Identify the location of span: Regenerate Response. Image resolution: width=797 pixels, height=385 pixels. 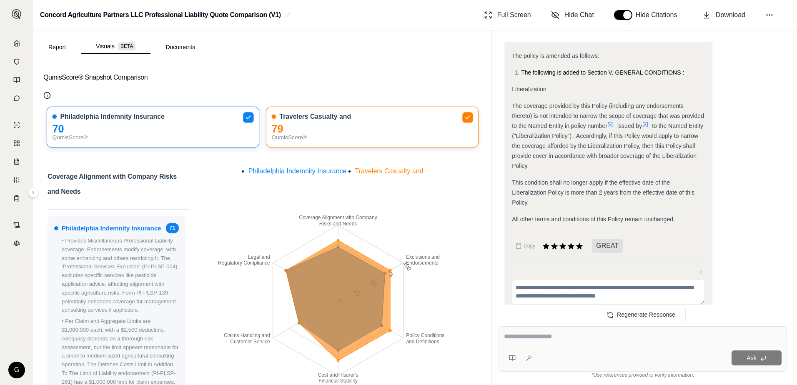
(646, 315).